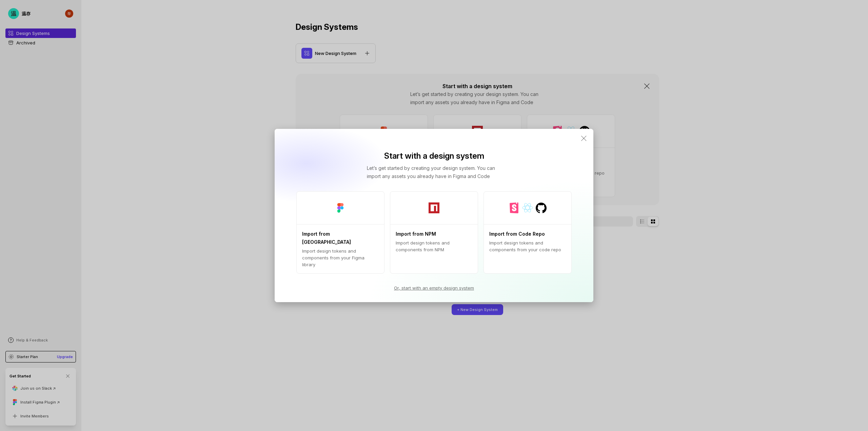 Image resolution: width=868 pixels, height=431 pixels. Describe the element at coordinates (434, 288) in the screenshot. I see `a: Or, start with an empty design system` at that location.